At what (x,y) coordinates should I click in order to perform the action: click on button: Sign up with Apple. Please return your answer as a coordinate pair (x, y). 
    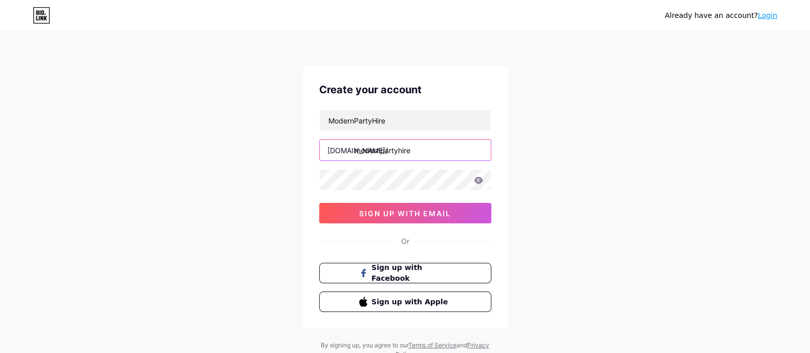
    Looking at the image, I should click on (405, 302).